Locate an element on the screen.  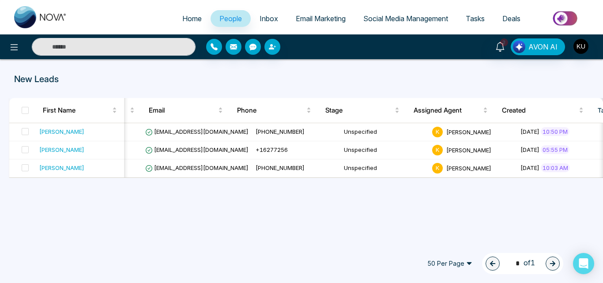
p: New Leads is located at coordinates (204, 79).